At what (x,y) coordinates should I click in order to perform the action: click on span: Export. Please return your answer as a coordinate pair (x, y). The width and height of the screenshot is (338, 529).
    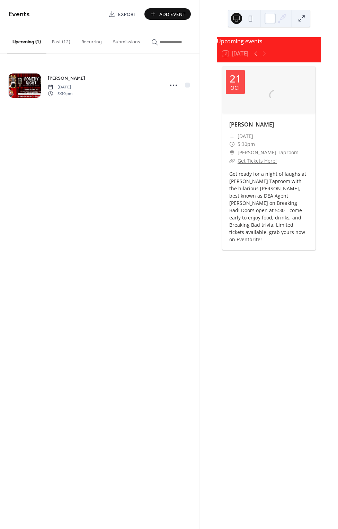
    Looking at the image, I should click on (127, 14).